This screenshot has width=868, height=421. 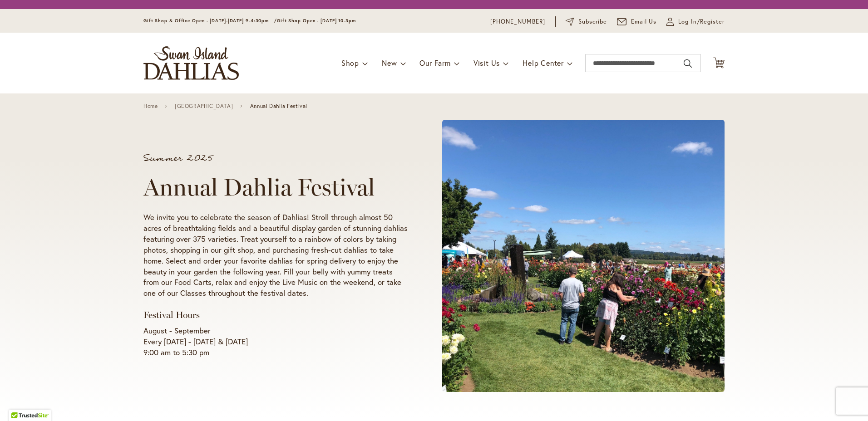 I want to click on a: Email Us, so click(x=637, y=22).